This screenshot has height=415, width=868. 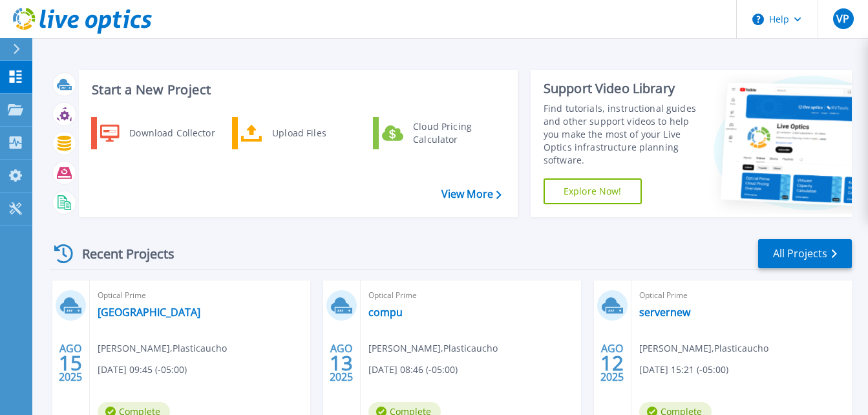 I want to click on a: compu, so click(x=385, y=312).